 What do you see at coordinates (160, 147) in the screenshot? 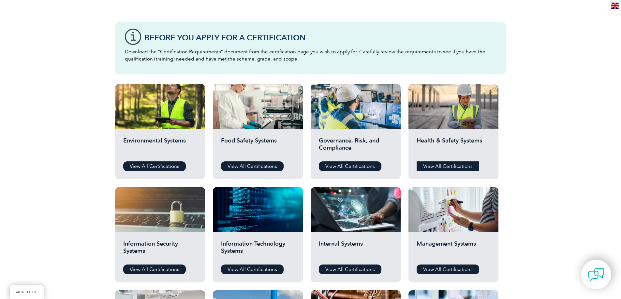
I see `h2: Environmental Systems` at bounding box center [160, 147].